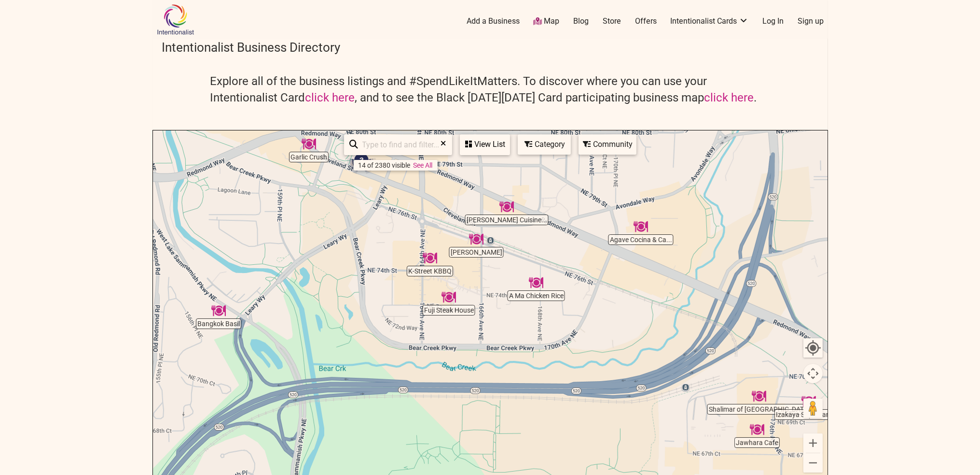 The height and width of the screenshot is (475, 980). What do you see at coordinates (809, 402) in the screenshot?
I see `div: Izakaya Supa Banana` at bounding box center [809, 402].